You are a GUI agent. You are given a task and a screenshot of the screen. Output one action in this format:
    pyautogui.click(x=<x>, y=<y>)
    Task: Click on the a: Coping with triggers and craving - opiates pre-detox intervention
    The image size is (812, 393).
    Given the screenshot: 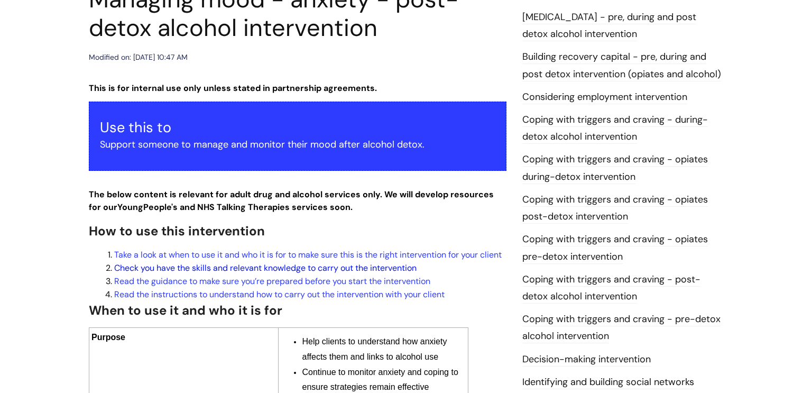 What is the action you would take?
    pyautogui.click(x=615, y=248)
    